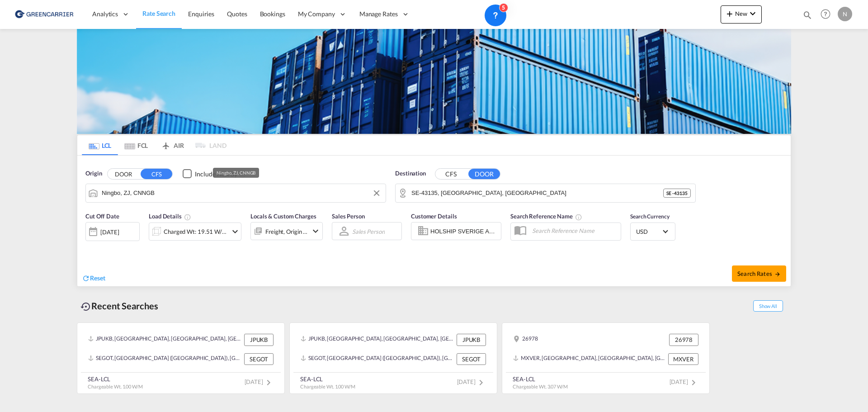 This screenshot has height=412, width=868. I want to click on md-tab-item: AIR, so click(172, 145).